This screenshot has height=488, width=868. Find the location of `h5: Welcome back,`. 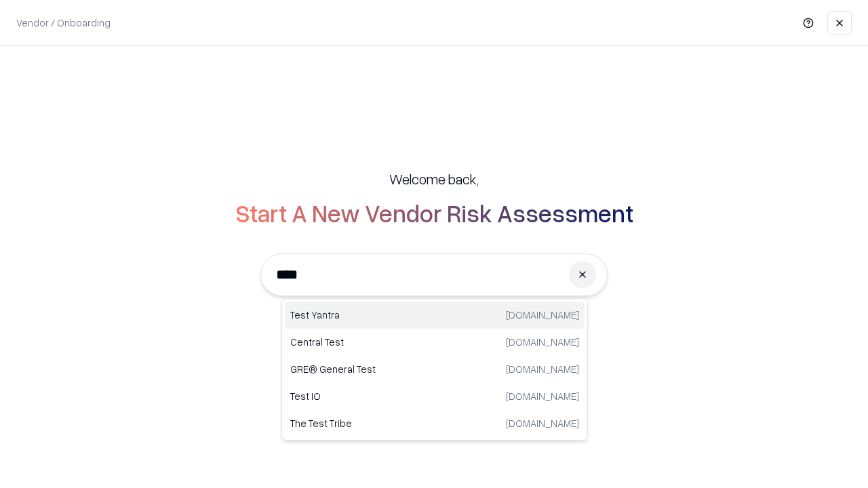

h5: Welcome back, is located at coordinates (434, 179).